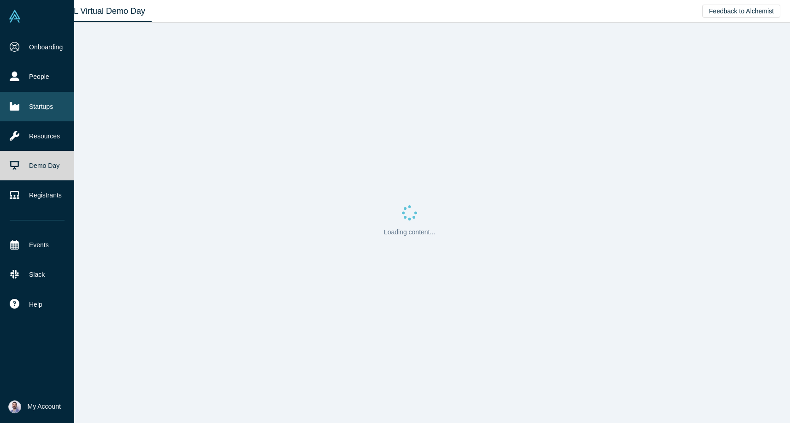 This screenshot has height=423, width=790. What do you see at coordinates (44, 406) in the screenshot?
I see `span: My Account` at bounding box center [44, 406].